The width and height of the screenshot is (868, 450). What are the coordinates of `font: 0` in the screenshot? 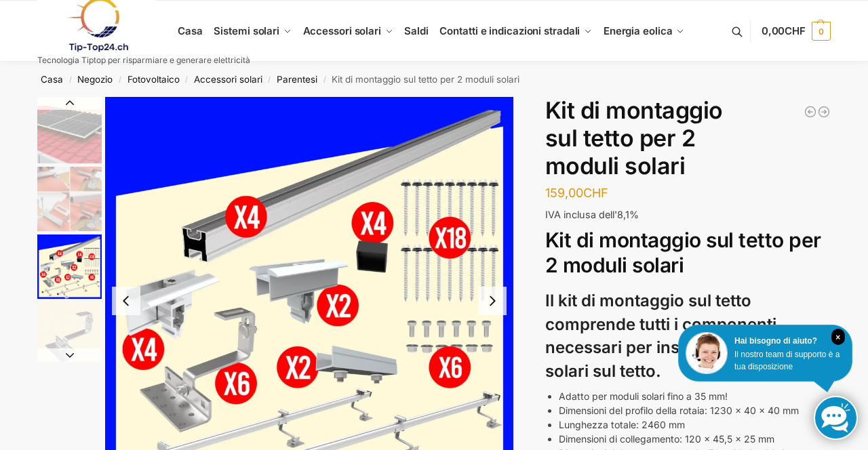 It's located at (820, 31).